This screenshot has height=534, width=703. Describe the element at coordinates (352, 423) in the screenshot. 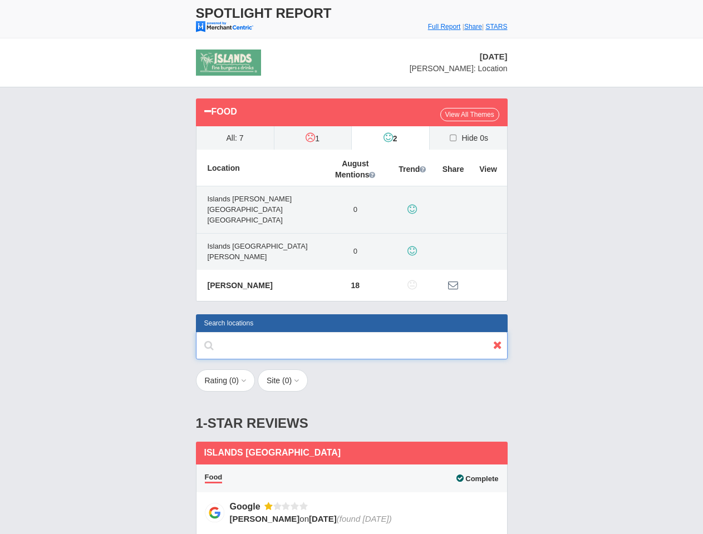

I see `div: 1-Star Reviews` at that location.